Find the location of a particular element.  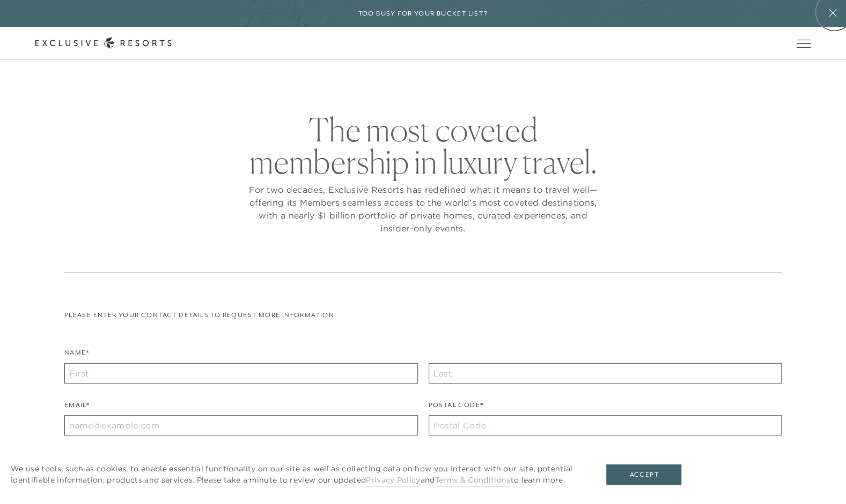

input: Last is located at coordinates (605, 374).